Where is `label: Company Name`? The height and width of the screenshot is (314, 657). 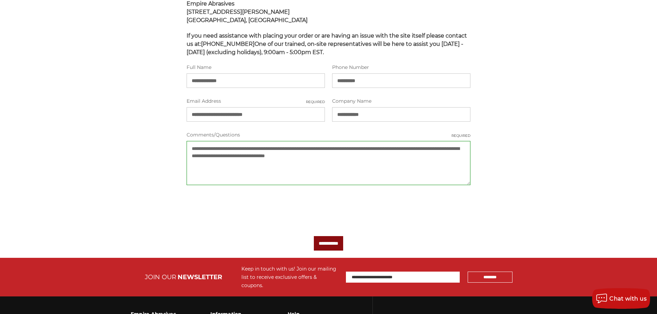
label: Company Name is located at coordinates (401, 101).